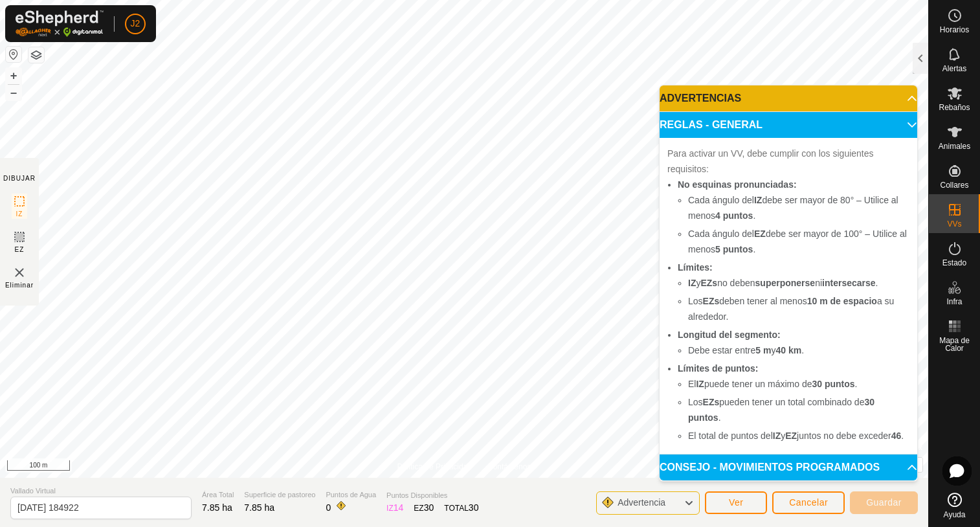 The height and width of the screenshot is (527, 980). I want to click on button: Restablecer Mapa, so click(14, 54).